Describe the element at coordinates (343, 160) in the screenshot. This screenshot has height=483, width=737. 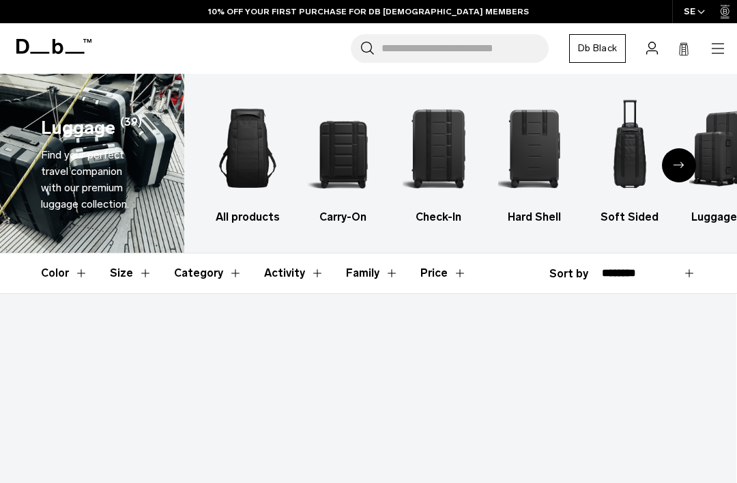
I see `a: Db Carry-On` at that location.